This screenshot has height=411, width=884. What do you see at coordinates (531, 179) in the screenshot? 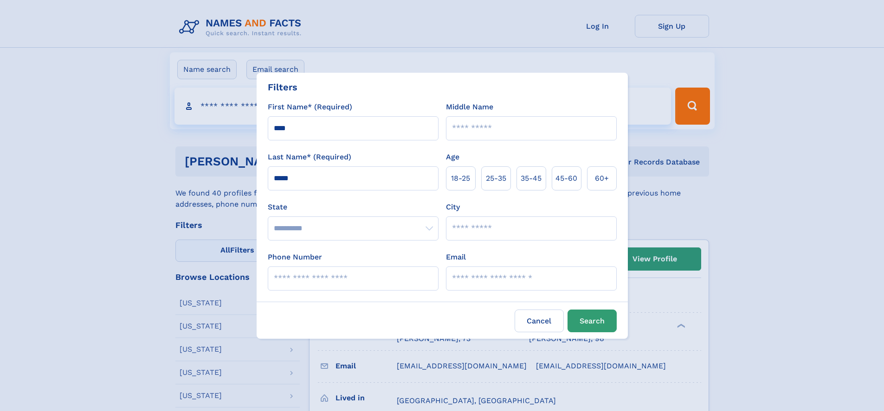
I see `span: 35‑45` at bounding box center [531, 179].